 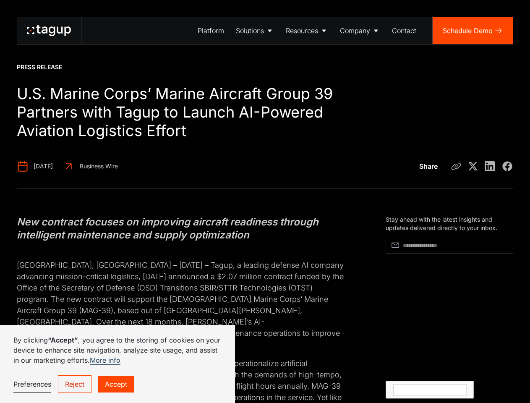 What do you see at coordinates (255, 31) in the screenshot?
I see `a: Solutions` at bounding box center [255, 31].